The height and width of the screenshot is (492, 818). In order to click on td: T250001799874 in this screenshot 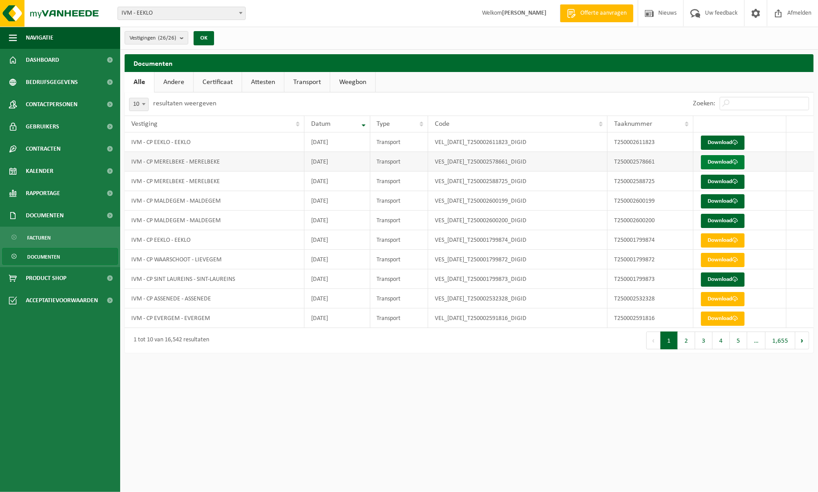, I will do `click(650, 240)`.